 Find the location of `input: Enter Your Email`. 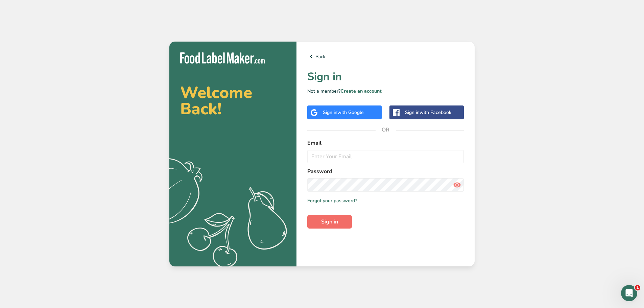

input: Enter Your Email is located at coordinates (385, 157).